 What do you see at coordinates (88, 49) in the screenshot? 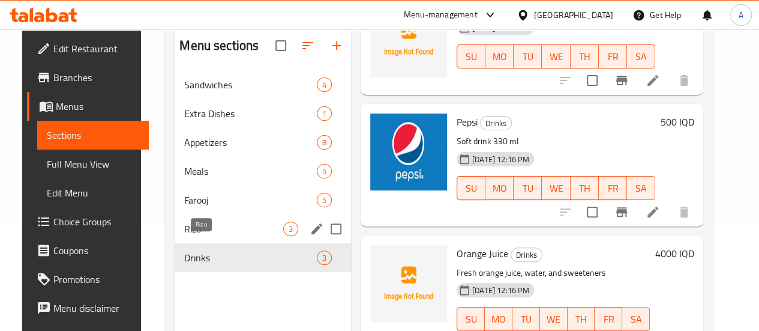
I see `a: Edit Restaurant` at bounding box center [88, 49].